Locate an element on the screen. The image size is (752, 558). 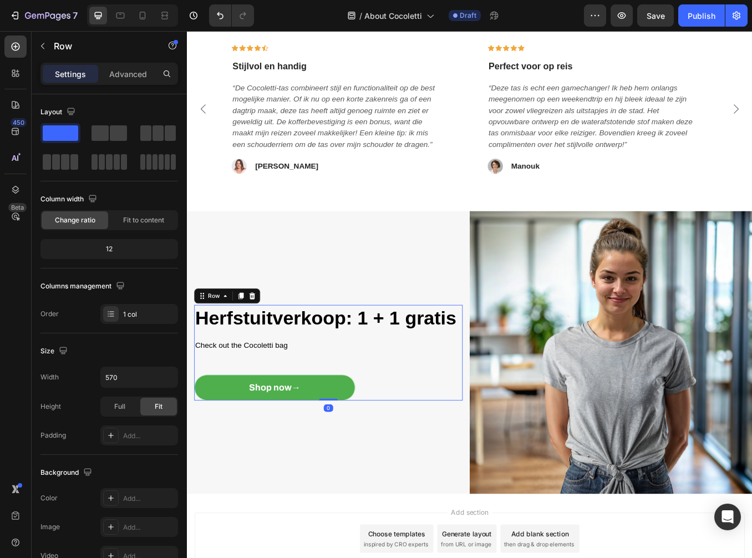
div: Undo/Redo is located at coordinates (231, 16).